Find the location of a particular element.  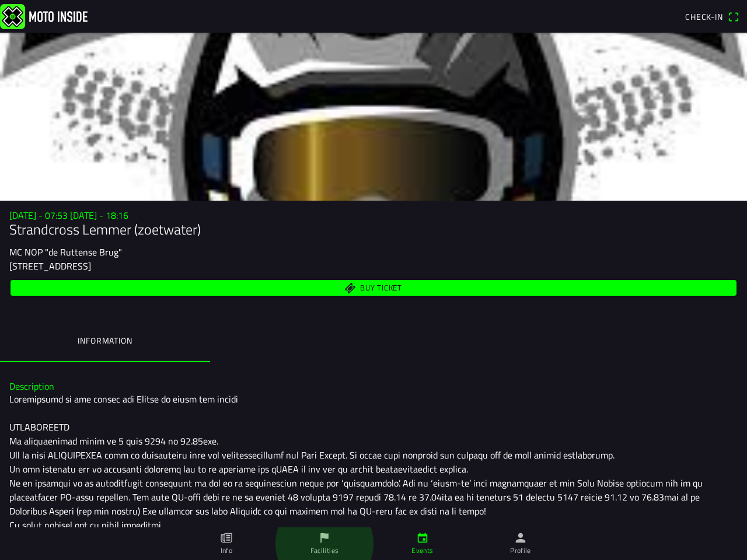

ion-icon: paper is located at coordinates (226, 537).